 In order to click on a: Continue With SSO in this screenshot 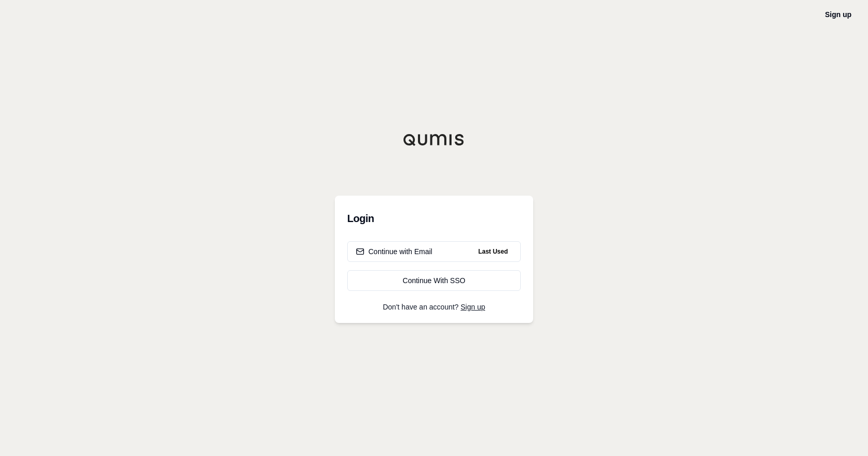, I will do `click(434, 280)`.